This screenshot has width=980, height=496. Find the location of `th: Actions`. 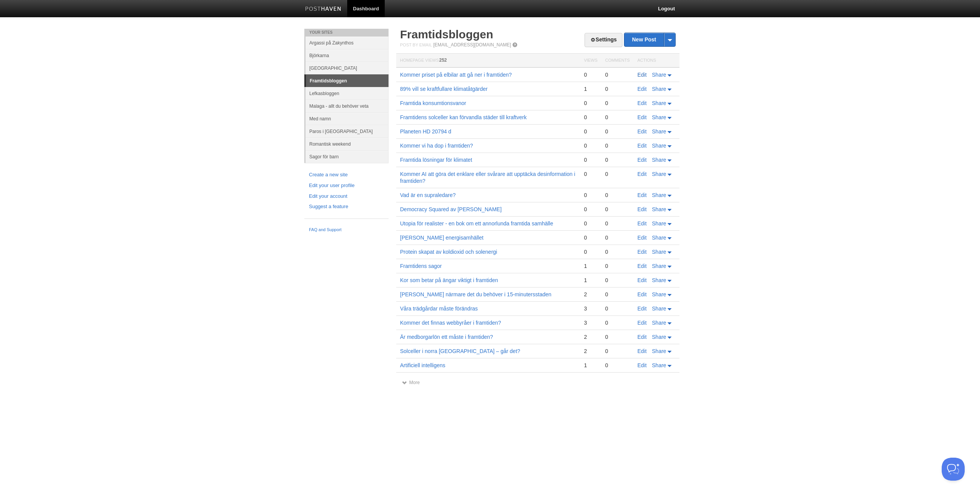

th: Actions is located at coordinates (657, 61).